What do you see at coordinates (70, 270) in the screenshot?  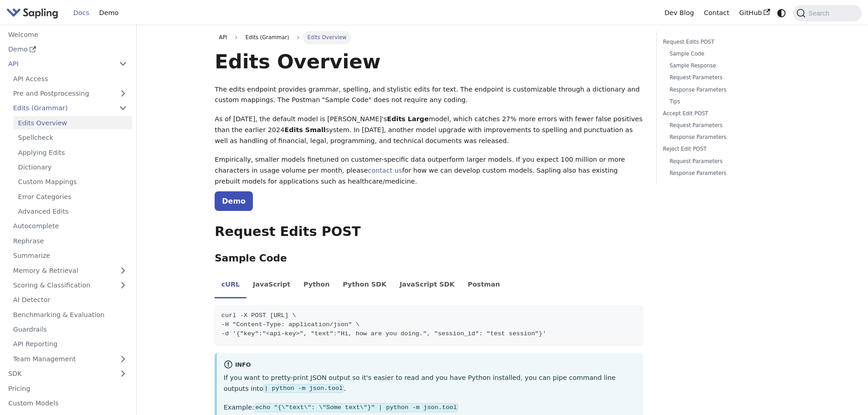 I see `a: Memory & Retrieval` at bounding box center [70, 270].